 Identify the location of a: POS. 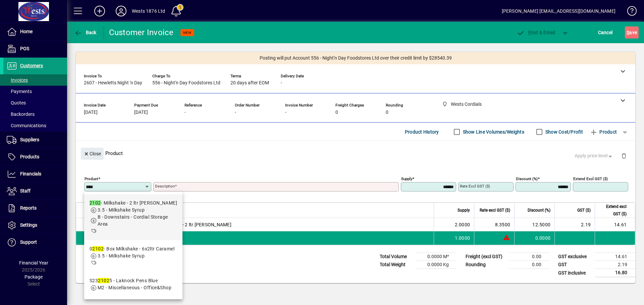
(35, 49).